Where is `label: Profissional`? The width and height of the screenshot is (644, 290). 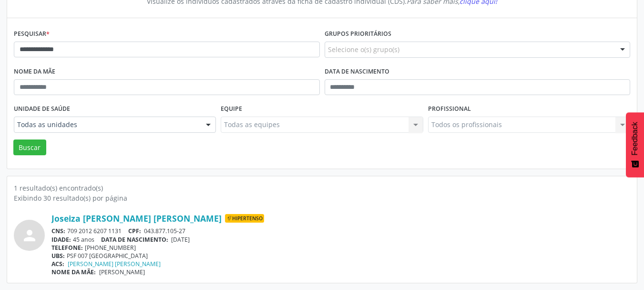 label: Profissional is located at coordinates (449, 109).